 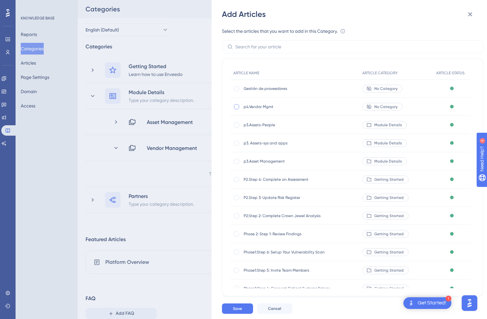 What do you see at coordinates (289, 288) in the screenshot?
I see `span: Phase1:Step 4: Connect Critical Systems (Integrations)` at bounding box center [289, 288].